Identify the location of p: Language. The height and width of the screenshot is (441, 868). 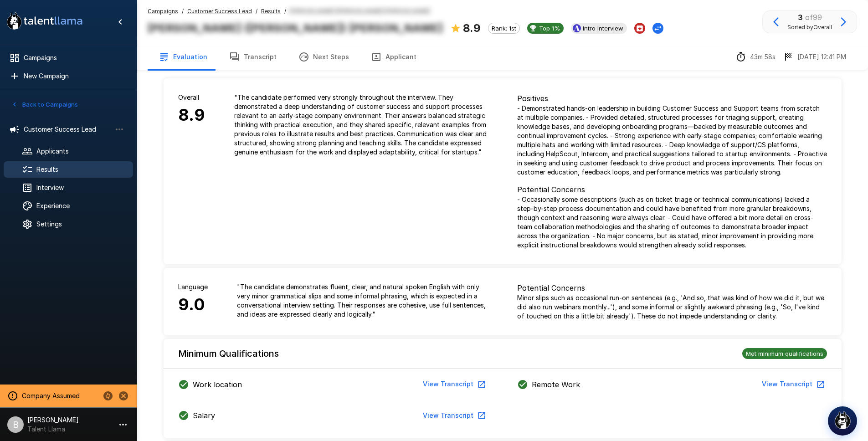
(193, 287).